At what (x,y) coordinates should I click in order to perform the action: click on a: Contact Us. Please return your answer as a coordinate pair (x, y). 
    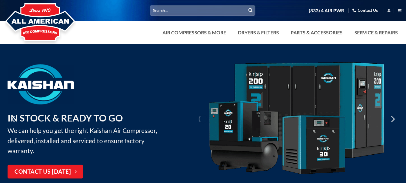
    Looking at the image, I should click on (365, 10).